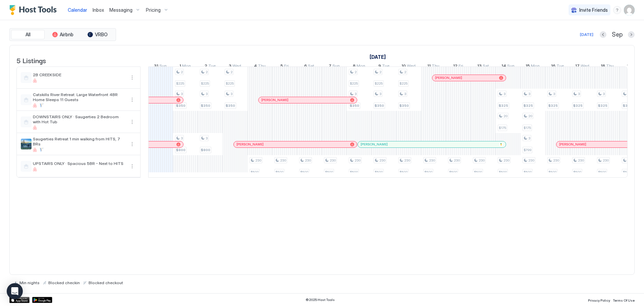 Image resolution: width=644 pixels, height=306 pixels. Describe the element at coordinates (429, 67) in the screenshot. I see `span: 11` at that location.